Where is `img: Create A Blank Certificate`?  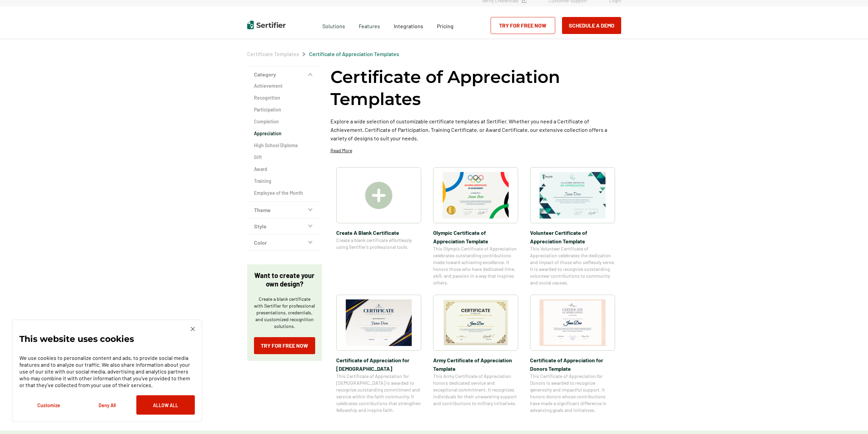
img: Create A Blank Certificate is located at coordinates (379, 195).